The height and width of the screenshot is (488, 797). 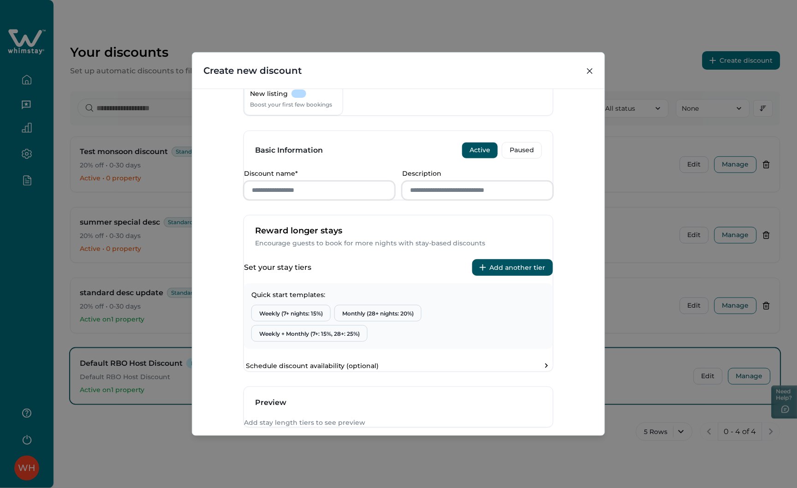 What do you see at coordinates (291, 105) in the screenshot?
I see `p: Boost your first few bookings` at bounding box center [291, 105].